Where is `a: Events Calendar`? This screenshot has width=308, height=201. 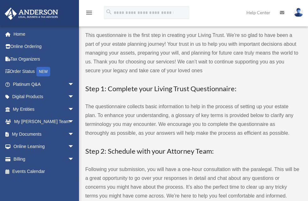 a: Events Calendar is located at coordinates (44, 172).